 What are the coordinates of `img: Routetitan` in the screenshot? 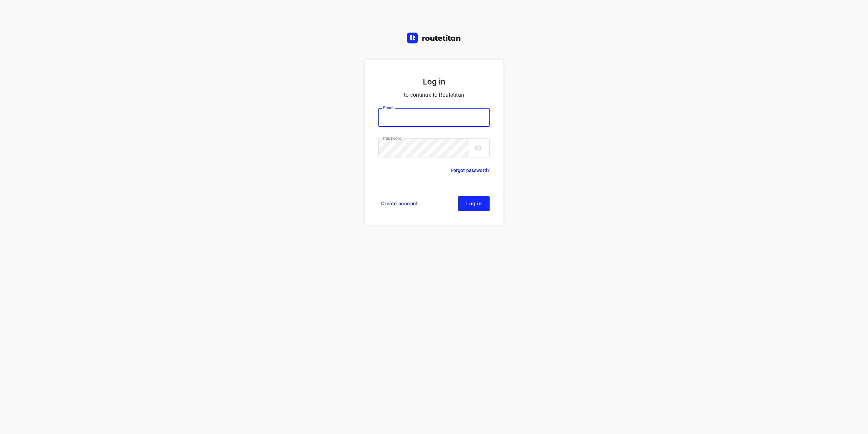 It's located at (434, 38).